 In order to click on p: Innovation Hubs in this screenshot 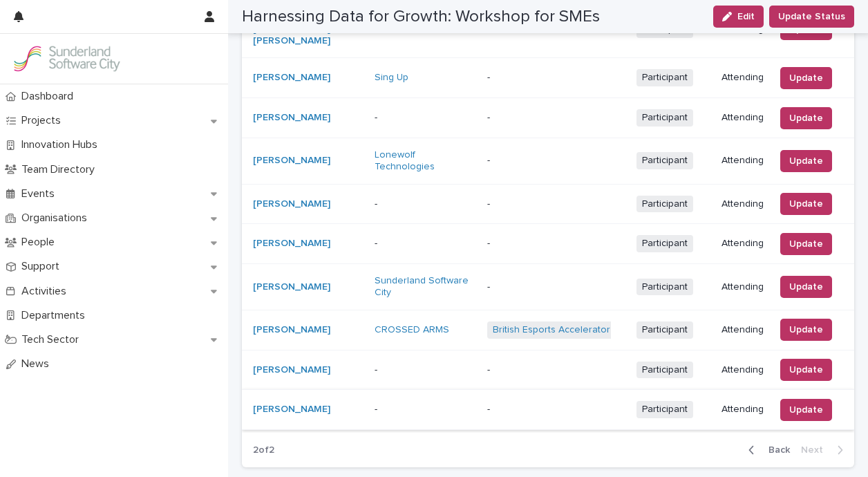, I will do `click(62, 145)`.